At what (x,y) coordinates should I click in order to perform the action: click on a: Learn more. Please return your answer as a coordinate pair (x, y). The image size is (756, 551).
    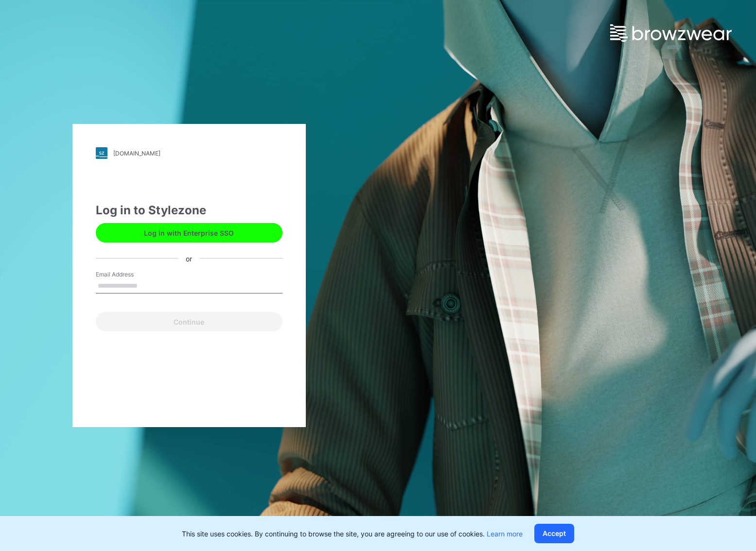
    Looking at the image, I should click on (504, 534).